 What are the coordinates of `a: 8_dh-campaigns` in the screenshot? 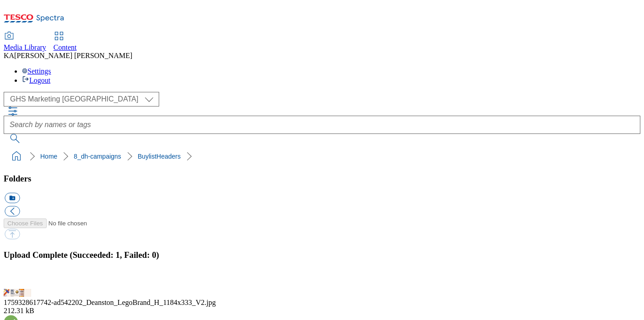 It's located at (98, 156).